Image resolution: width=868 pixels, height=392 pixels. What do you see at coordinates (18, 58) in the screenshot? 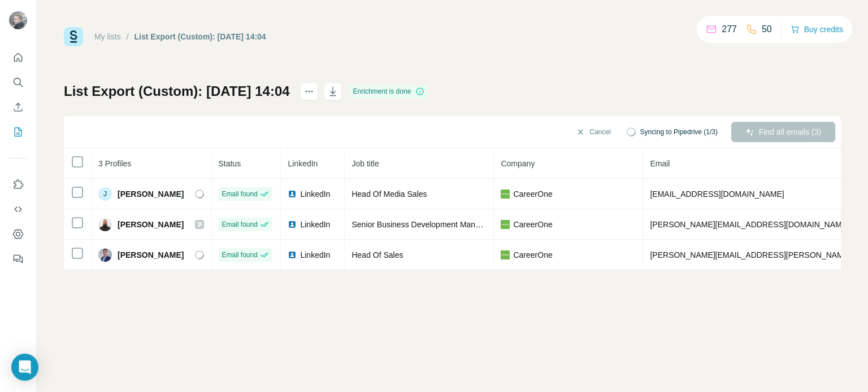
I see `button: Quick start` at bounding box center [18, 58].